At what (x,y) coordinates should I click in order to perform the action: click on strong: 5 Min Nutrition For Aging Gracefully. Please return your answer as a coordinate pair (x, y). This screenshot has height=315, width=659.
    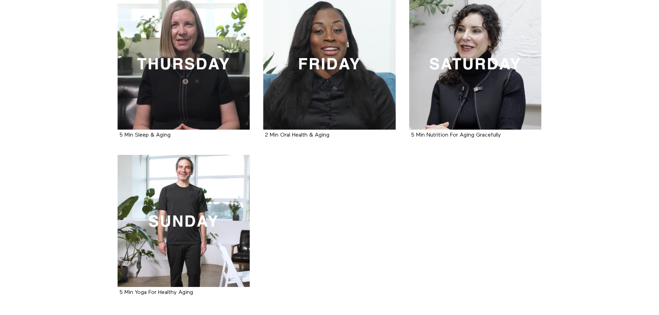
    Looking at the image, I should click on (456, 135).